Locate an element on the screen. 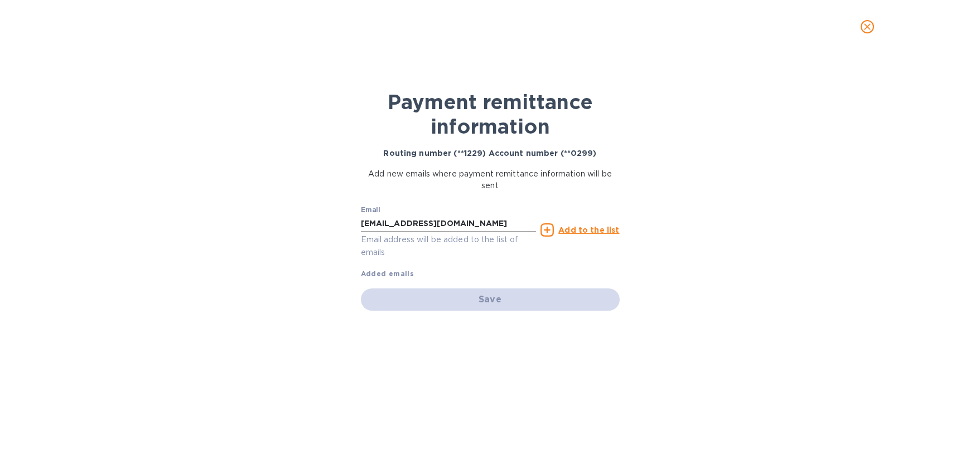  b: Payment remittance information is located at coordinates (490, 114).